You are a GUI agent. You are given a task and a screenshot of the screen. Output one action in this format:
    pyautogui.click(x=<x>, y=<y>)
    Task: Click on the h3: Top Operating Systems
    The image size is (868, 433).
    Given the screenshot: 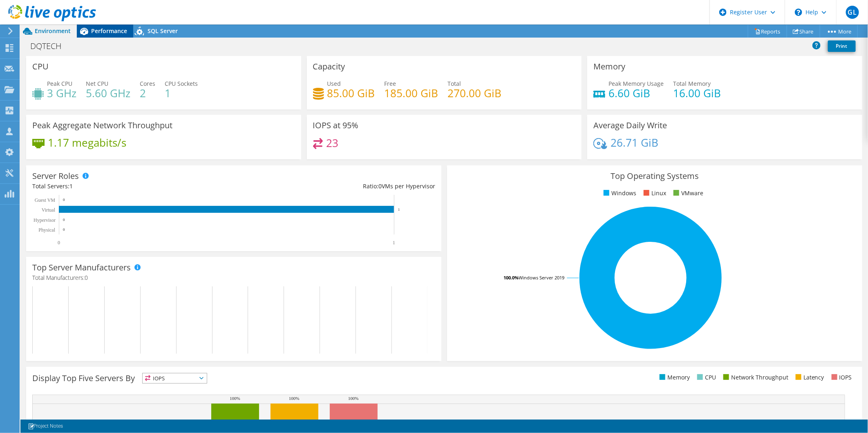 What is the action you would take?
    pyautogui.click(x=655, y=176)
    